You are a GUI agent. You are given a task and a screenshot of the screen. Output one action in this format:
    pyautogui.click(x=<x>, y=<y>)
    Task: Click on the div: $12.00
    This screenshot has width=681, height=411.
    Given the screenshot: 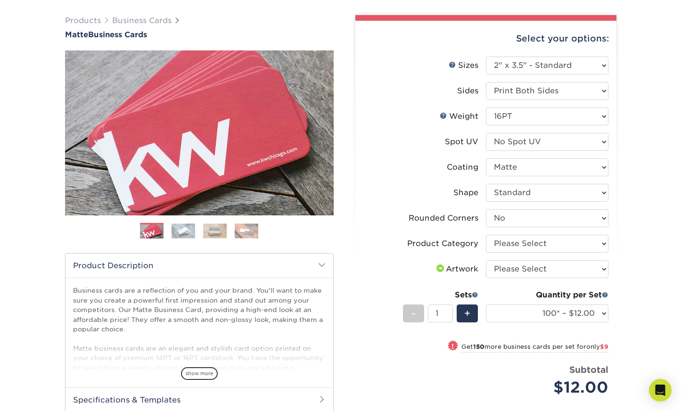 What is the action you would take?
    pyautogui.click(x=551, y=388)
    